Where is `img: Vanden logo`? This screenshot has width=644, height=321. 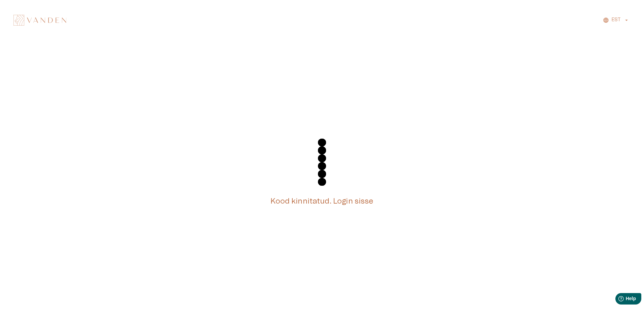
img: Vanden logo is located at coordinates (39, 21).